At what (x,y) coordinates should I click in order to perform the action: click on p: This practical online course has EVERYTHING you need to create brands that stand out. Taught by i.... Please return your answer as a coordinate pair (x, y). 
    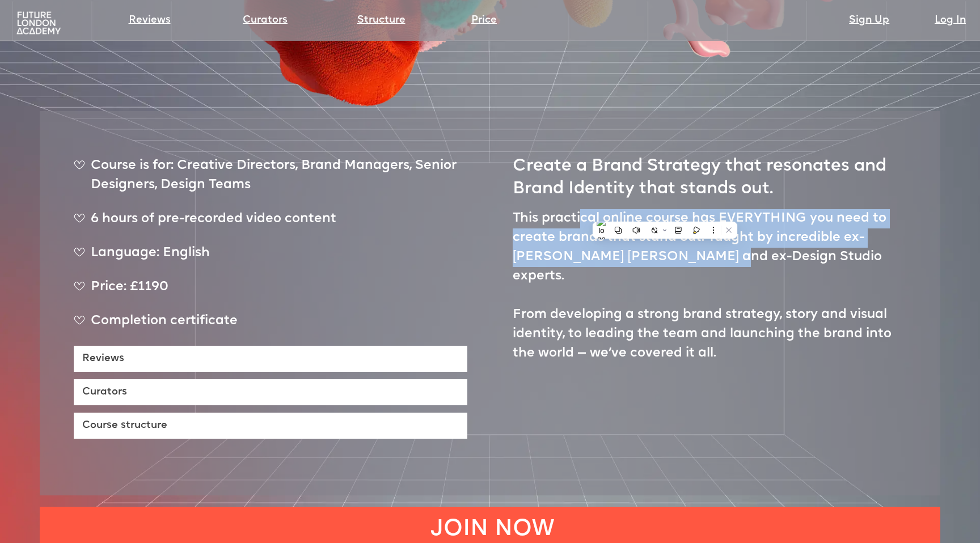
    Looking at the image, I should click on (709, 286).